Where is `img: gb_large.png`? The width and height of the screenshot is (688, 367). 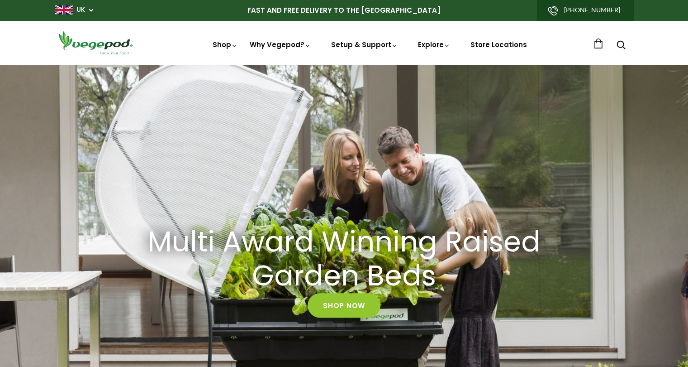
img: gb_large.png is located at coordinates (64, 10).